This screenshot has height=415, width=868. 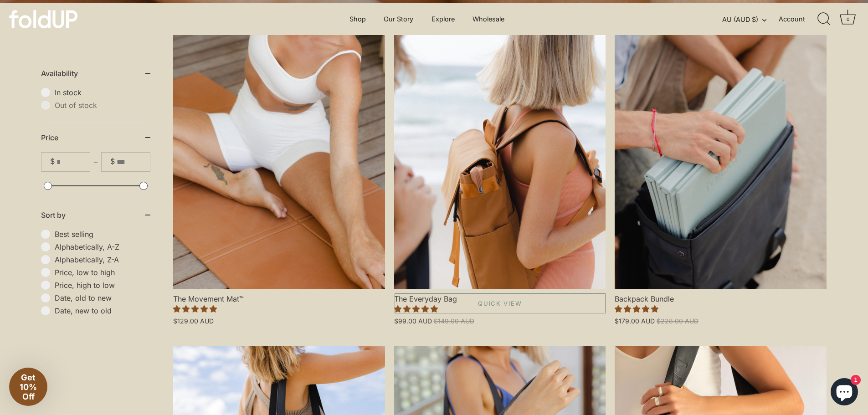 I want to click on span: $129.00 AUD, so click(x=193, y=321).